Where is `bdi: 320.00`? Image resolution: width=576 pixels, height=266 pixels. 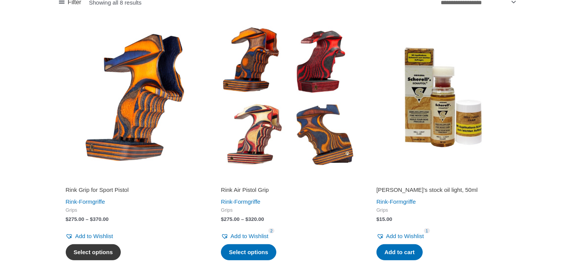 bdi: 320.00 is located at coordinates (254, 219).